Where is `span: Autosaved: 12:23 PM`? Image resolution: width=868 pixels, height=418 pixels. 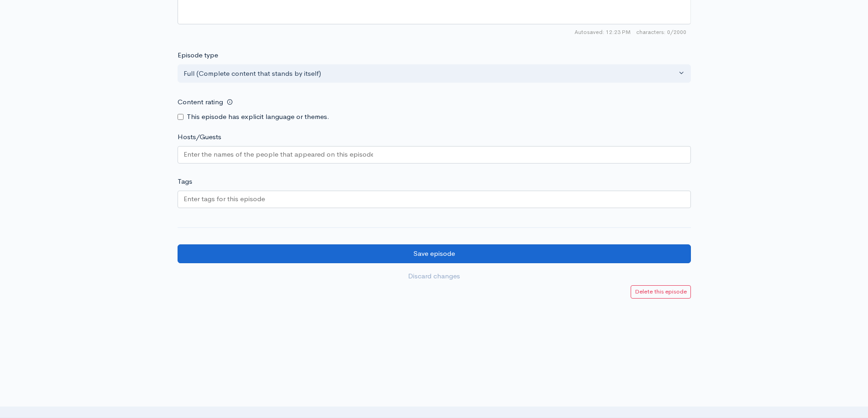
span: Autosaved: 12:23 PM is located at coordinates (603, 32).